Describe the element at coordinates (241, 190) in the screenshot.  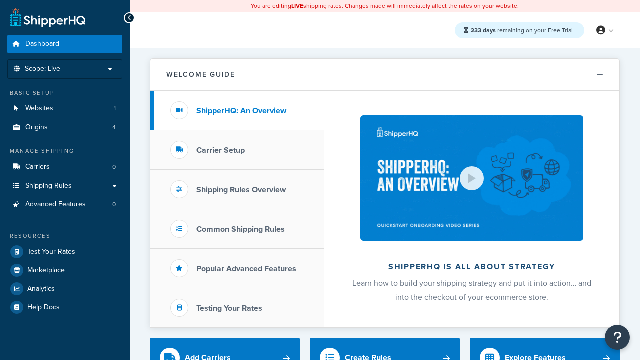
I see `h3: Shipping Rules Overview` at that location.